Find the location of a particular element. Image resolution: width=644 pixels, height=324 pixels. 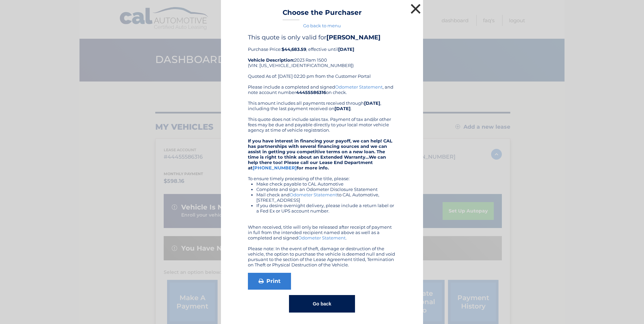

a: Go back to menu is located at coordinates (322, 26).